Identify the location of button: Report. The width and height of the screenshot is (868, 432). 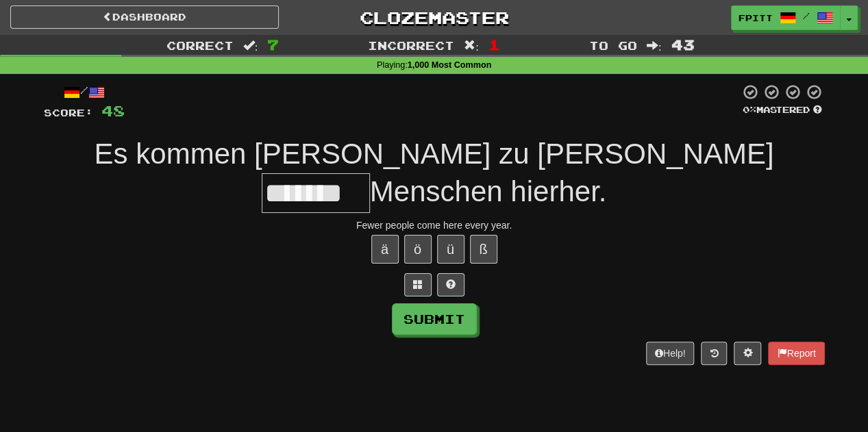
(796, 353).